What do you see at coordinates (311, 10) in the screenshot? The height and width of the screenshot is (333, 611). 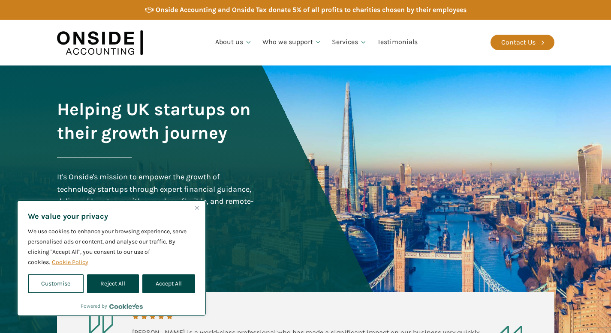 I see `div: Onside Accounting and Onside Tax donate 5% of all profits to charities chosen by their employees` at bounding box center [311, 10].